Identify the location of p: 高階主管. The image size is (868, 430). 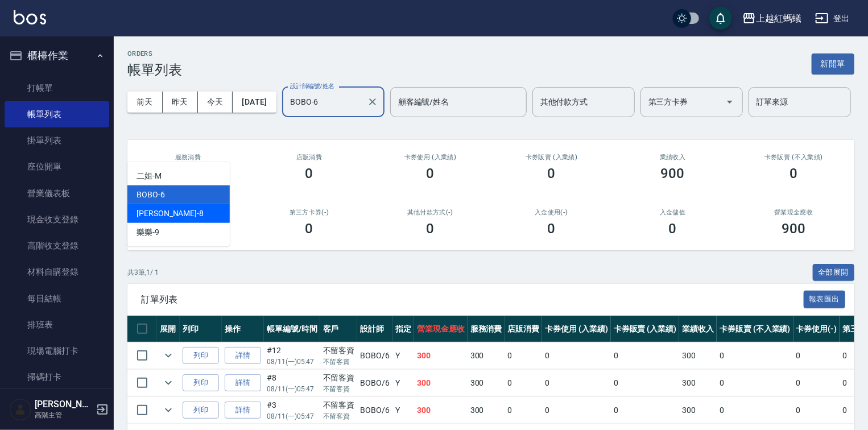
(64, 415).